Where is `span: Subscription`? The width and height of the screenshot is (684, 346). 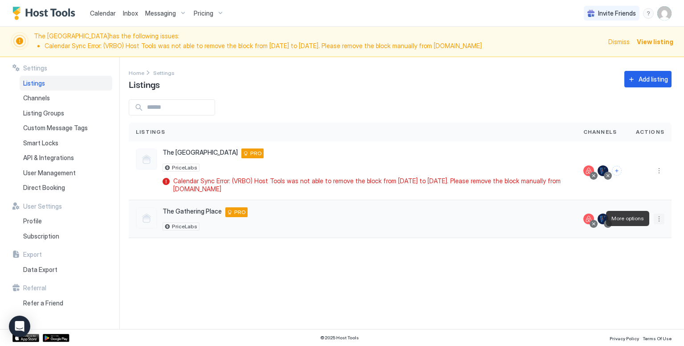
span: Subscription is located at coordinates (41, 236).